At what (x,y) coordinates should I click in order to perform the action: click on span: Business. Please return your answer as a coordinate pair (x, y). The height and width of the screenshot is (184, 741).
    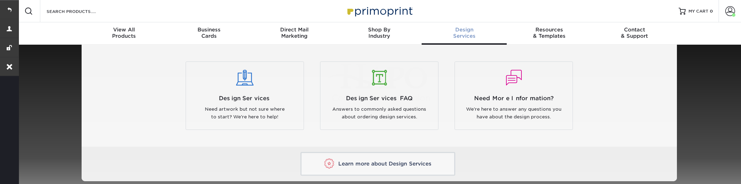
    Looking at the image, I should click on (209, 30).